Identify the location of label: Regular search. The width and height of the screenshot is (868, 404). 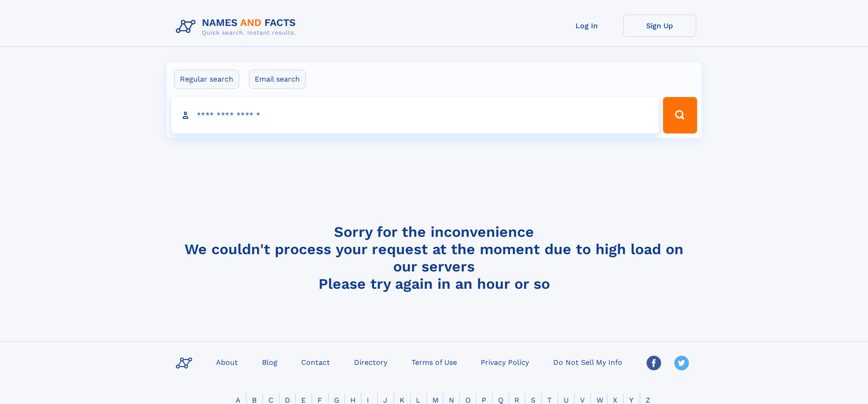
(207, 79).